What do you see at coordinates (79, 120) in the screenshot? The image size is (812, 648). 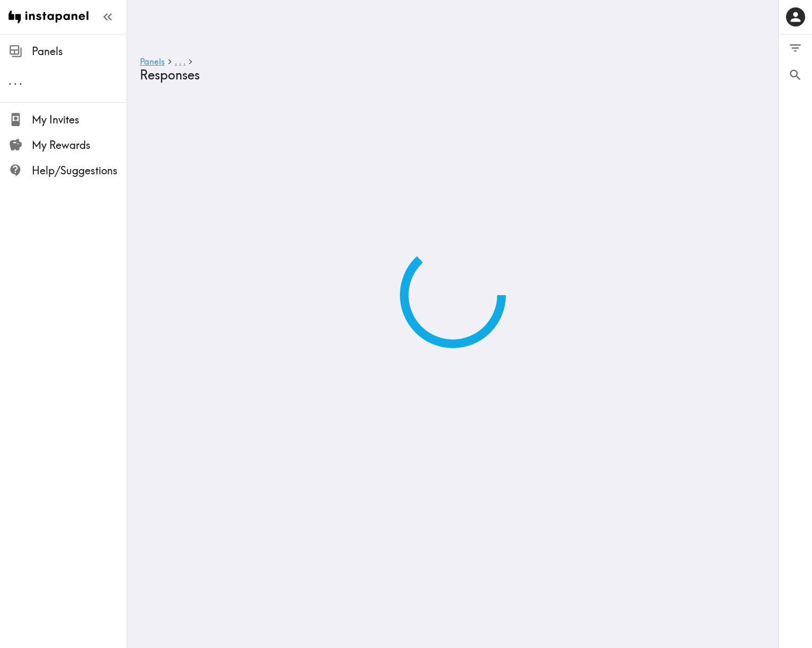 I see `span: My Invites` at bounding box center [79, 120].